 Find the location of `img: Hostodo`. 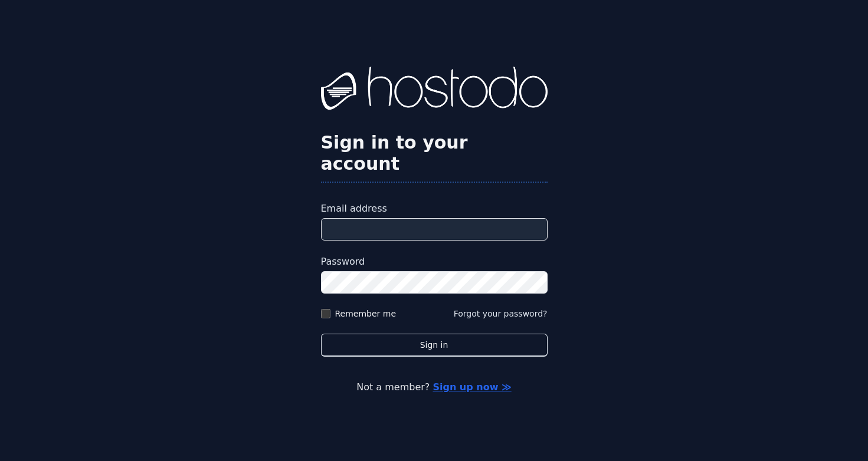

img: Hostodo is located at coordinates (434, 91).